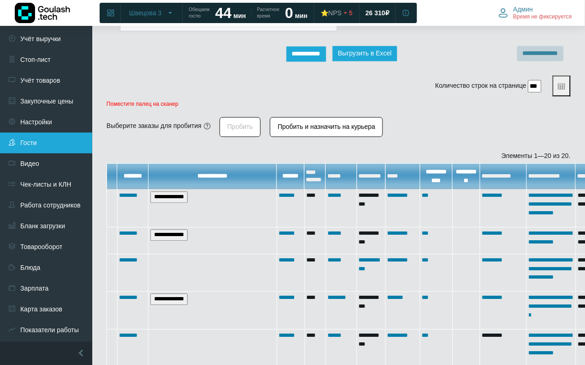  I want to click on a: ⭐NPS 5, so click(337, 13).